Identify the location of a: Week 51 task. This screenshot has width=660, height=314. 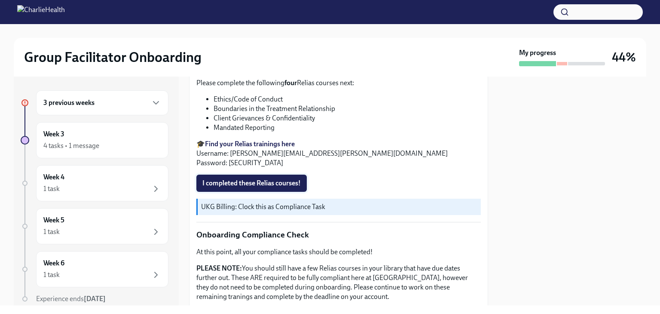
(95, 226).